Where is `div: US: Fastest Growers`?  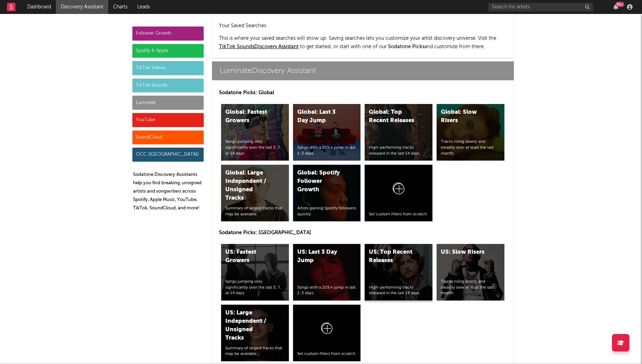
div: US: Fastest Growers is located at coordinates (249, 256).